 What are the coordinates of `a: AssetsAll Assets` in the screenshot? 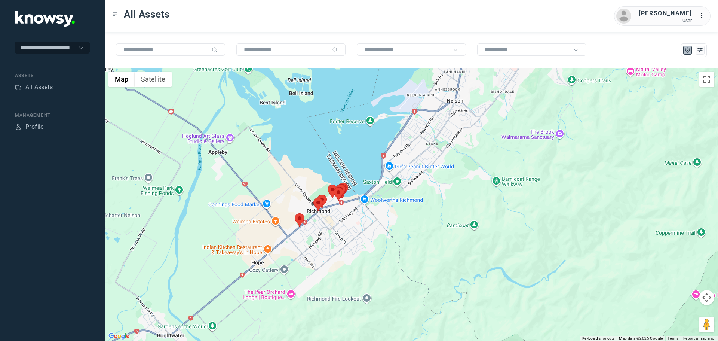 It's located at (34, 87).